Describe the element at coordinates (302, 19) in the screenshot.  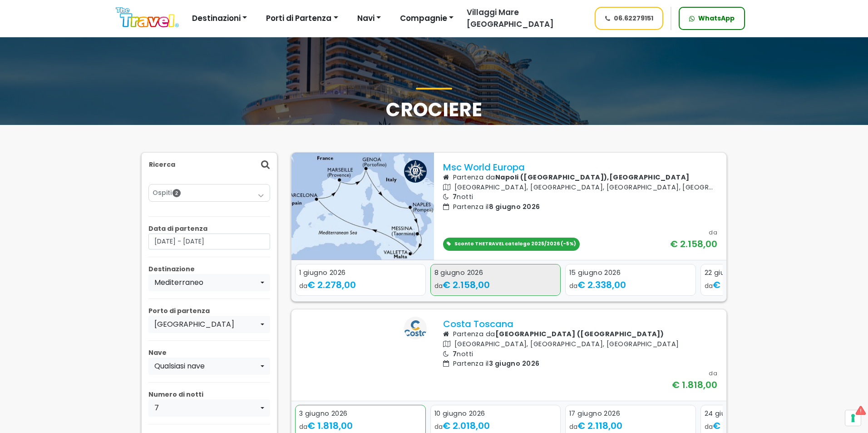
I see `button: Porti di Partenza` at that location.